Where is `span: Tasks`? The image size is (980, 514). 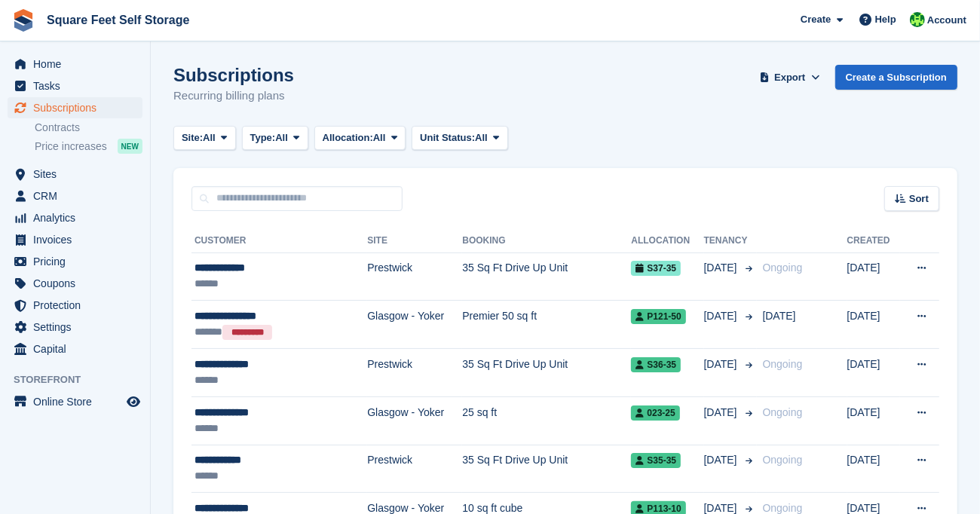 span: Tasks is located at coordinates (78, 86).